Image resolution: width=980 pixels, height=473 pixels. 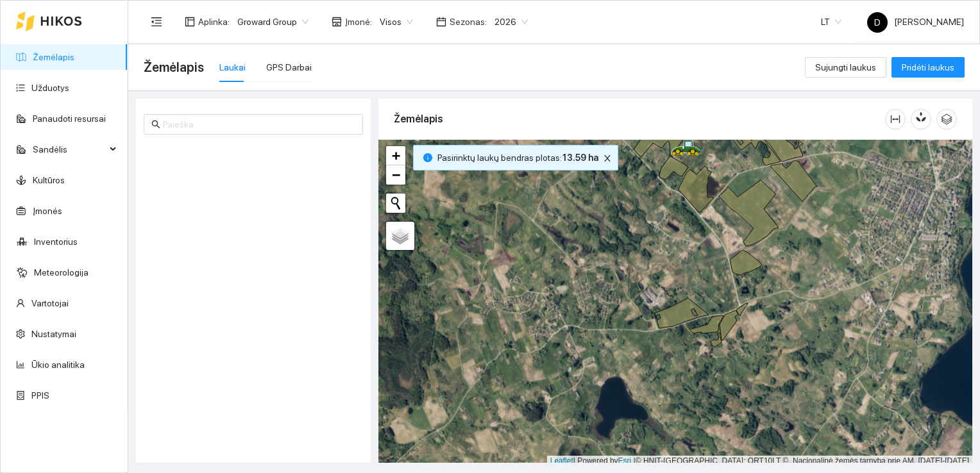 What do you see at coordinates (289, 67) in the screenshot?
I see `div: GPS Darbai` at bounding box center [289, 67].